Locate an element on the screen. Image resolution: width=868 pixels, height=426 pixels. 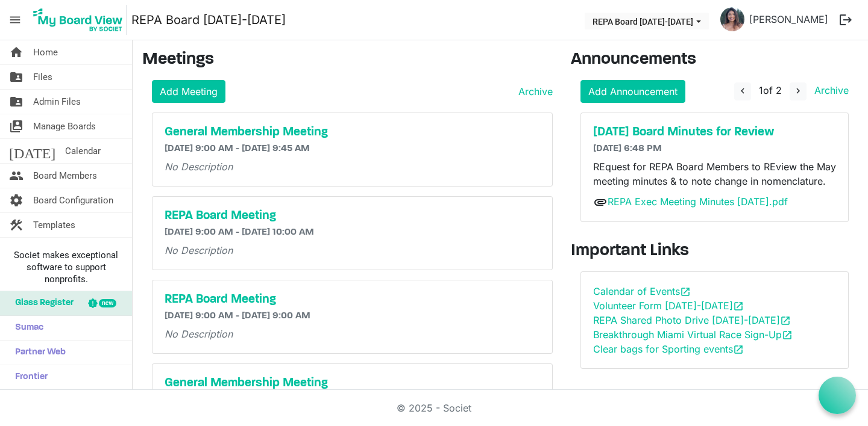
img: My Board View Logo is located at coordinates (78, 20).